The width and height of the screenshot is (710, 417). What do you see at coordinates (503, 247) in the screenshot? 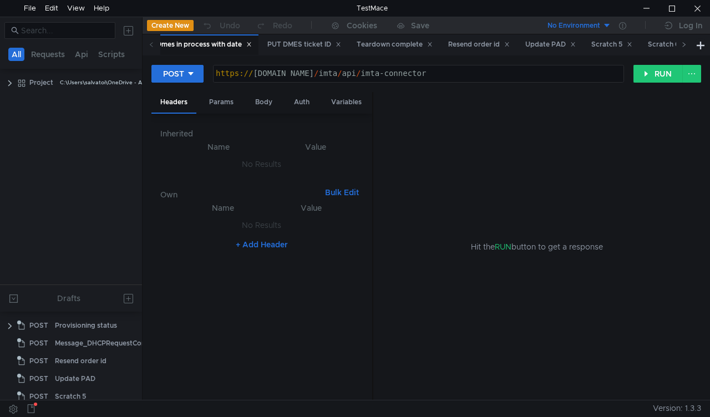
I see `span: RUN` at bounding box center [503, 247].